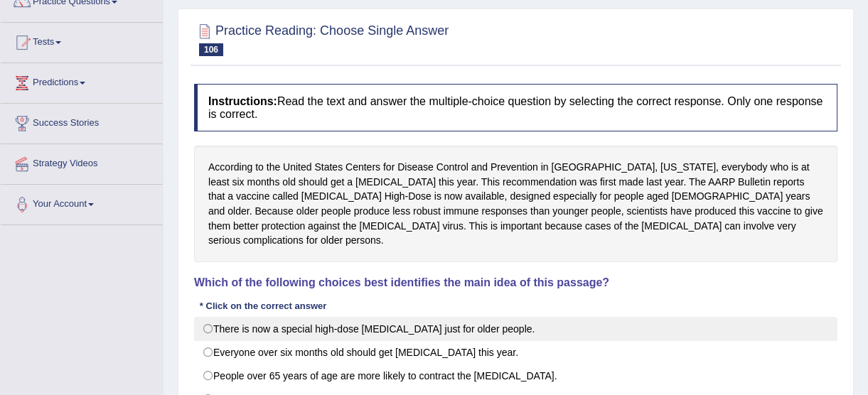  What do you see at coordinates (515, 283) in the screenshot?
I see `h4: Which of the following choices best identifies the main idea of this passage?` at bounding box center [515, 283].